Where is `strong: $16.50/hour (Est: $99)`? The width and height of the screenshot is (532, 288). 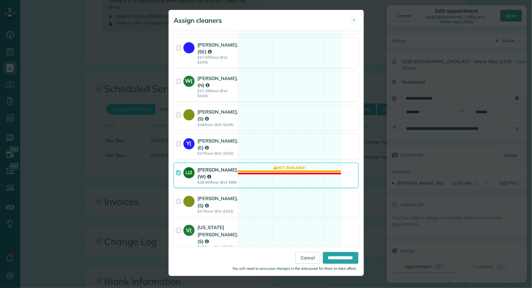 strong: $16.50/hour (Est: $99) is located at coordinates (218, 182).